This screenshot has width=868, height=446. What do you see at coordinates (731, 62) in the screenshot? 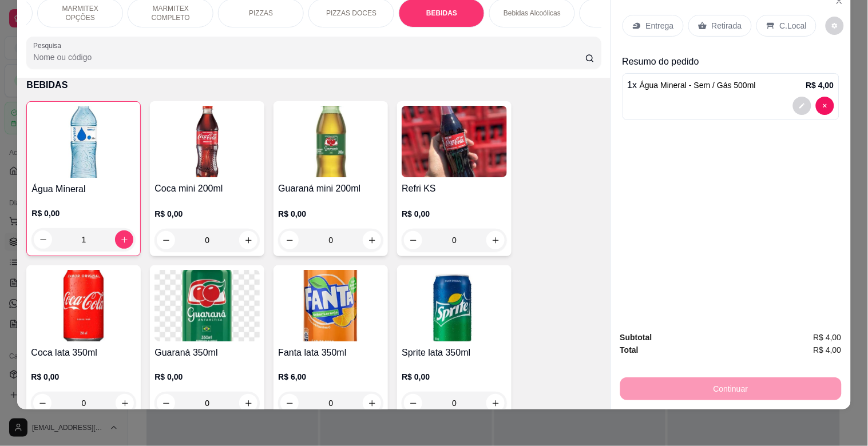
I see `p: Resumo do pedido` at bounding box center [731, 62].